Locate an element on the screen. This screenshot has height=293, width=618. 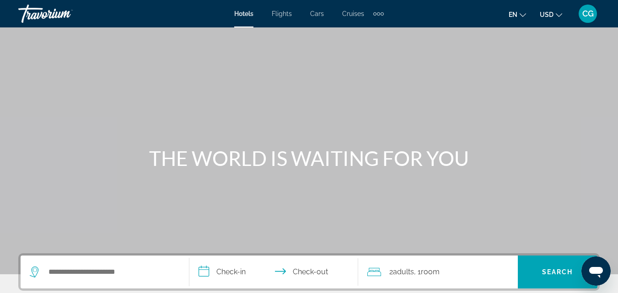
a: Cruises is located at coordinates (353, 14).